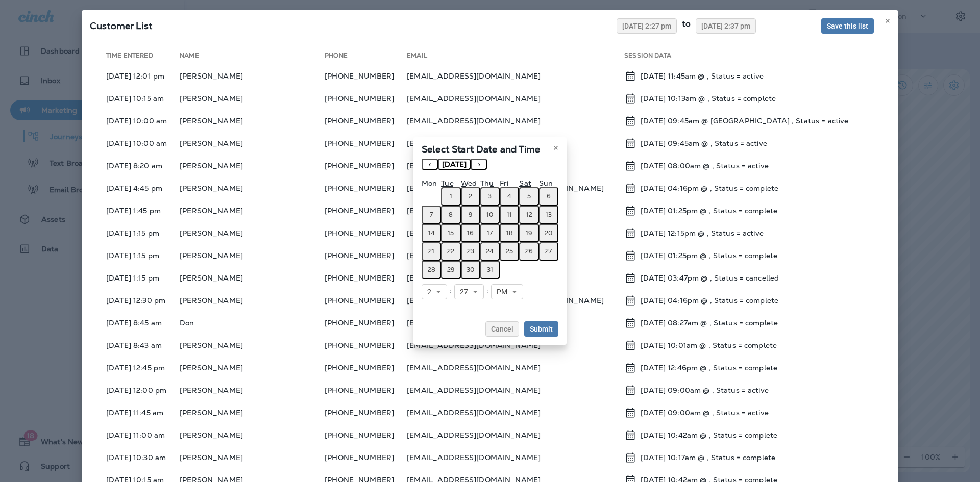  What do you see at coordinates (529, 234) in the screenshot?
I see `abbr: July 19, 2025` at bounding box center [529, 234].